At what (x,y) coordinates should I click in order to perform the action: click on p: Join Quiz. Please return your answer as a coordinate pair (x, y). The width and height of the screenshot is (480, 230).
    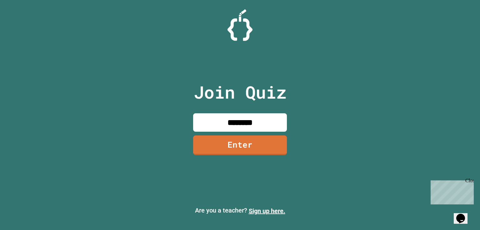
    Looking at the image, I should click on (240, 92).